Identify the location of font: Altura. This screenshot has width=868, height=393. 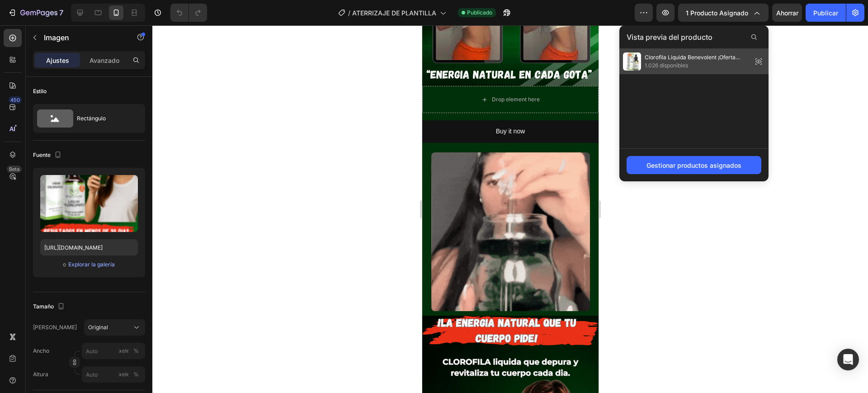
(41, 374).